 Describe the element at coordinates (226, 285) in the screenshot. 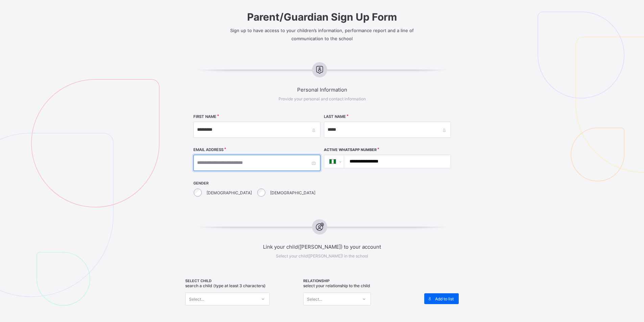

I see `span: Search a child (type at least 3 characters)` at that location.